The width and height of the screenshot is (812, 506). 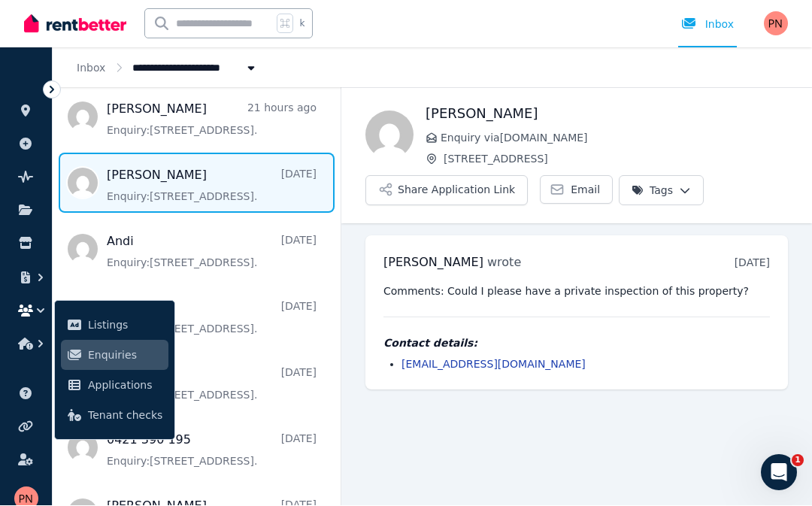 What do you see at coordinates (585, 190) in the screenshot?
I see `span: Email` at bounding box center [585, 190].